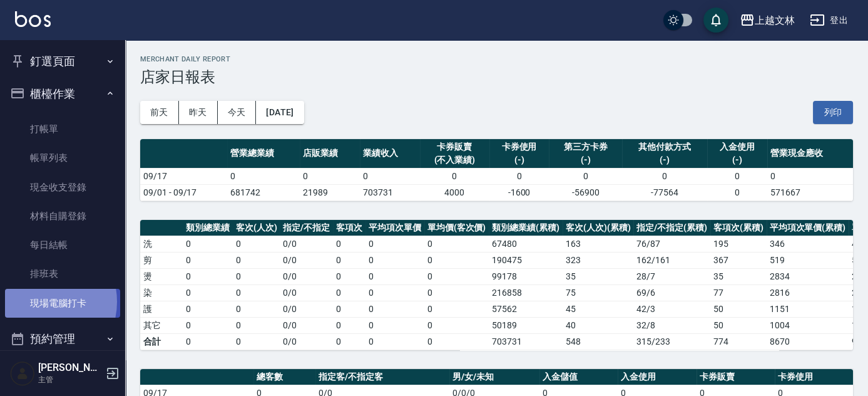 The width and height of the screenshot is (868, 396). I want to click on a: 現場電腦打卡, so click(62, 304).